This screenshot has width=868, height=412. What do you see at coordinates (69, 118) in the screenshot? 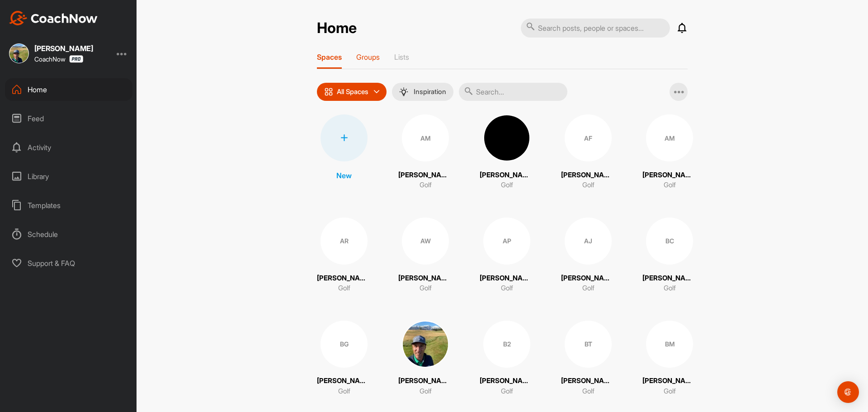
I see `div: Feed` at bounding box center [69, 118].